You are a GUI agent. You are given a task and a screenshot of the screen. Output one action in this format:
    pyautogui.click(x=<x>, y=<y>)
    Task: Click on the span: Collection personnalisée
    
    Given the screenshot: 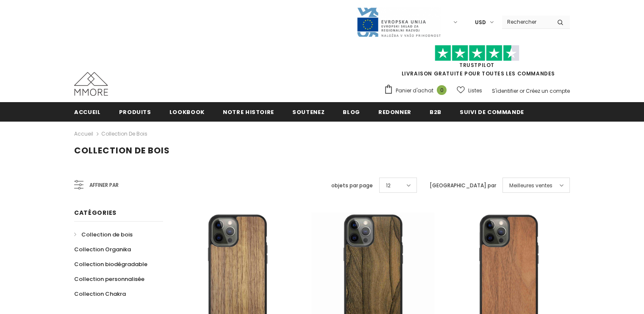 What is the action you would take?
    pyautogui.click(x=109, y=279)
    